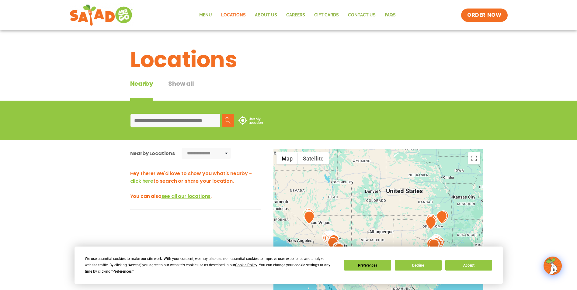  Describe the element at coordinates (196, 185) in the screenshot. I see `h3: Hey there! We'd love to show you what's nearby - to search or share your location. You can also .` at that location.